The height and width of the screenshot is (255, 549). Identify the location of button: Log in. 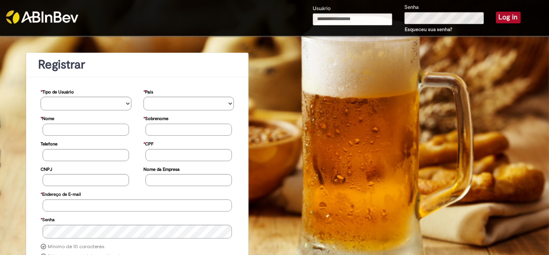
(508, 17).